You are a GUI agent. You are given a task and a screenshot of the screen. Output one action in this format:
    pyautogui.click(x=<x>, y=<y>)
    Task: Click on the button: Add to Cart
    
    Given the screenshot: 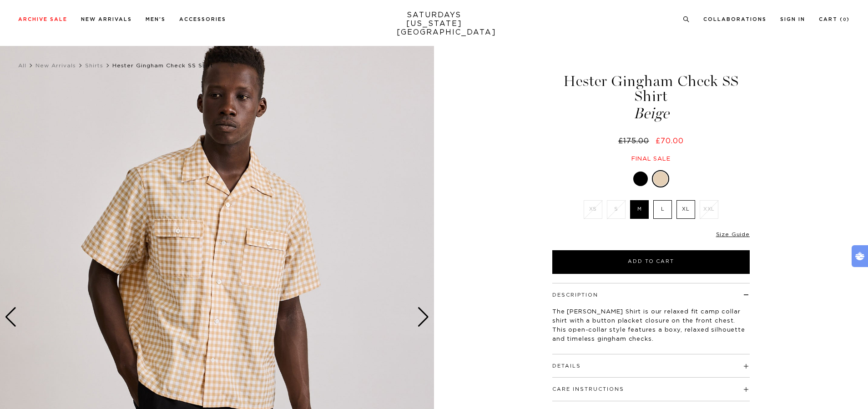 What is the action you would take?
    pyautogui.click(x=651, y=262)
    